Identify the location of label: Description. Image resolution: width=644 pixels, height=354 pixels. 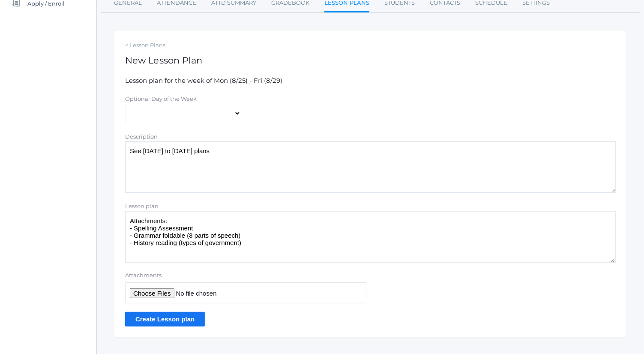
(141, 136).